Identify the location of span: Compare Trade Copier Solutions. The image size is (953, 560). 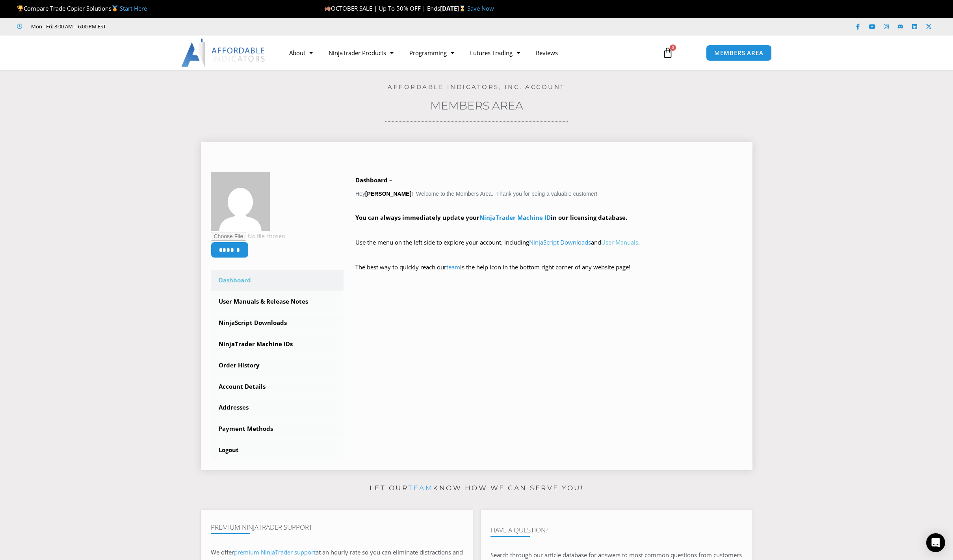
(82, 8).